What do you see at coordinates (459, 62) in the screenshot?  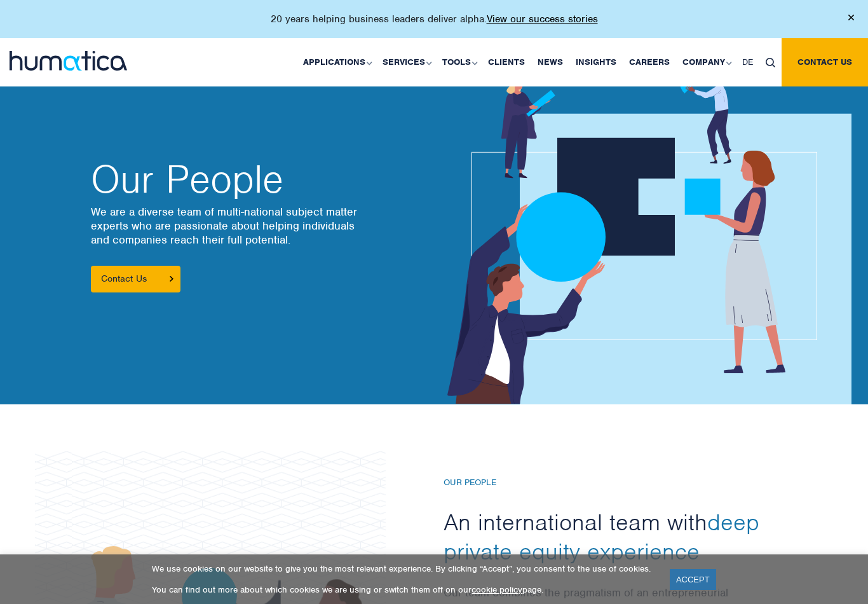 I see `a: Tools` at bounding box center [459, 62].